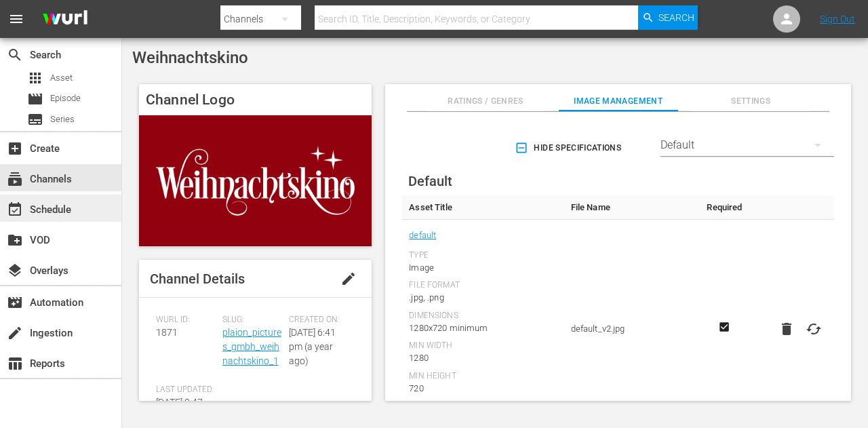 This screenshot has height=428, width=868. Describe the element at coordinates (349, 279) in the screenshot. I see `button: edit` at that location.